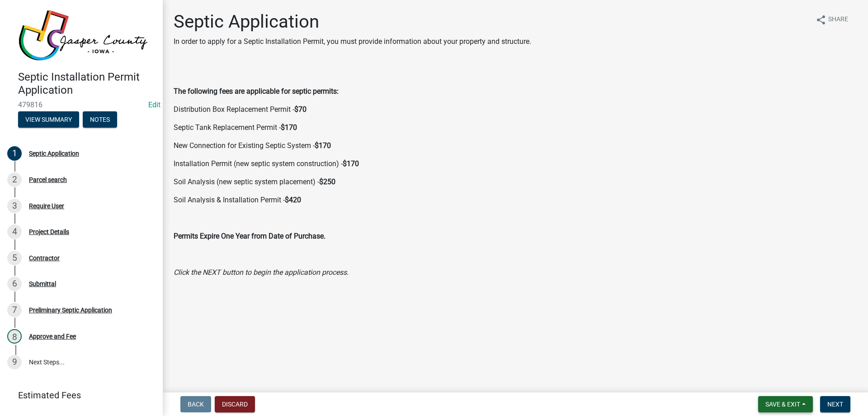  Describe the element at coordinates (48, 180) in the screenshot. I see `div: Parcel search` at that location.